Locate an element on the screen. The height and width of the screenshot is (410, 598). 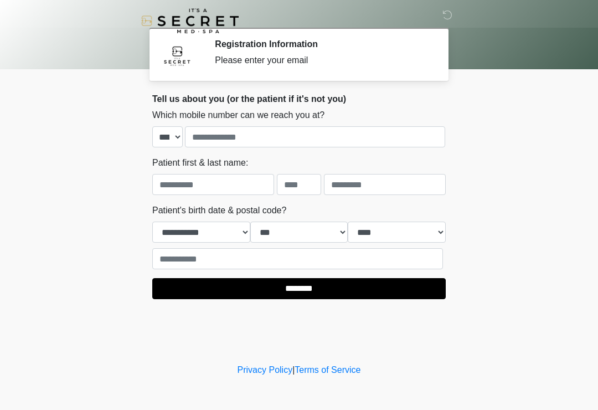
a: Privacy Policy is located at coordinates (265, 370).